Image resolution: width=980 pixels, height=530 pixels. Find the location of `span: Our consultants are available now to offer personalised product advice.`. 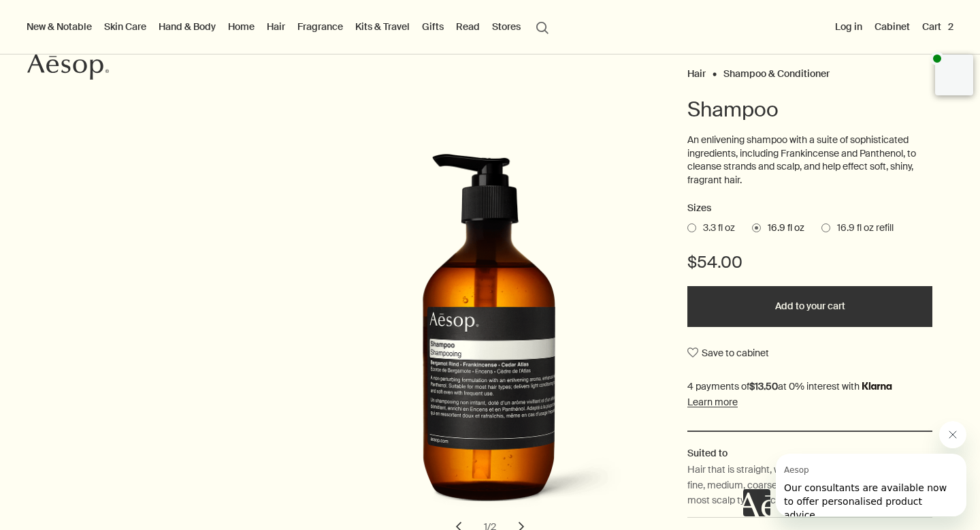

span: Our consultants are available now to offer personalised product advice. is located at coordinates (89, 48).